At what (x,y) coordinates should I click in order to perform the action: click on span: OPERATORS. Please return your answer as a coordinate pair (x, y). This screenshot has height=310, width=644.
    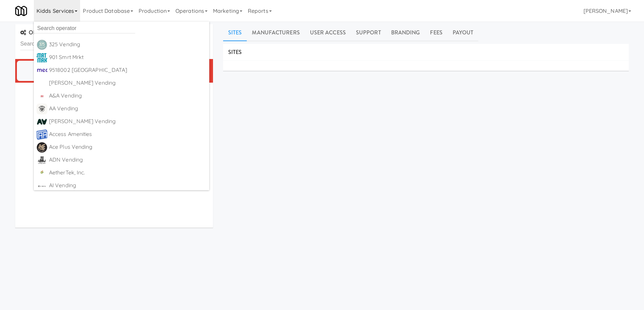
    Looking at the image, I should click on (41, 32).